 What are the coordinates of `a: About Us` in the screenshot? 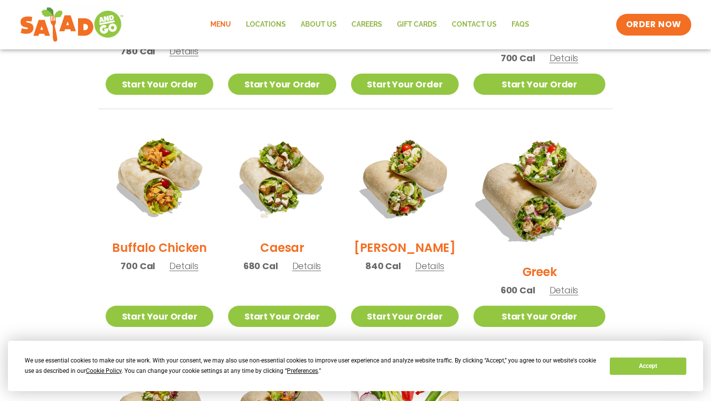 It's located at (318, 25).